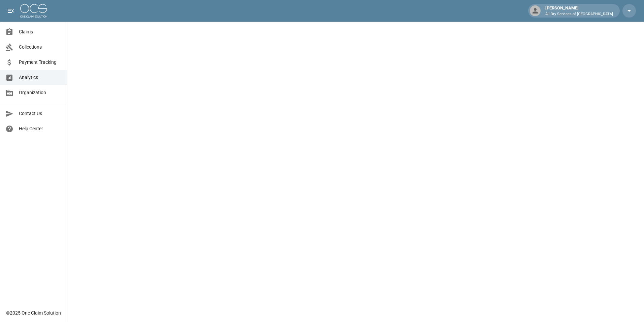 This screenshot has height=322, width=644. What do you see at coordinates (40, 32) in the screenshot?
I see `span: Claims` at bounding box center [40, 32].